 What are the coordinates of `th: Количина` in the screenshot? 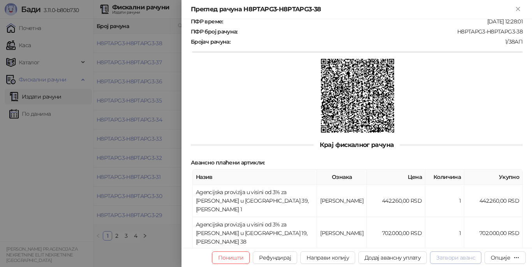 It's located at (445, 177).